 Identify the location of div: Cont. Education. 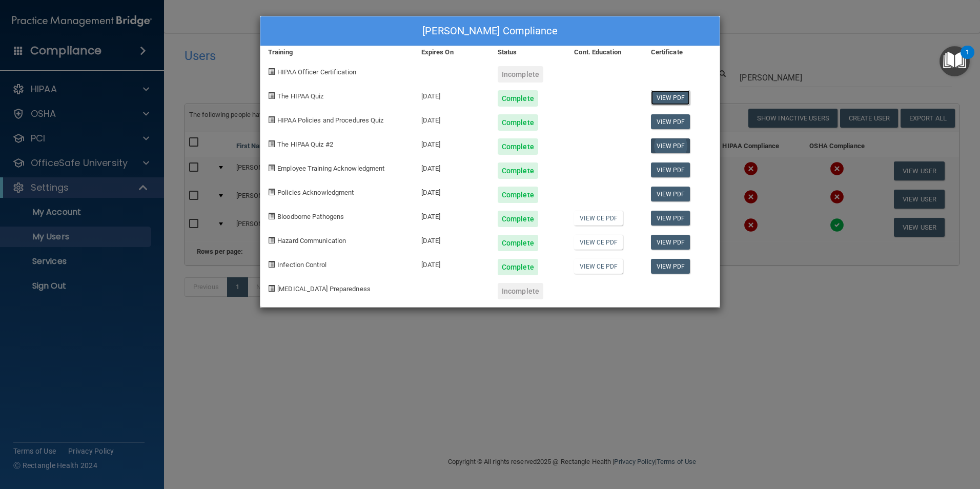
(605, 52).